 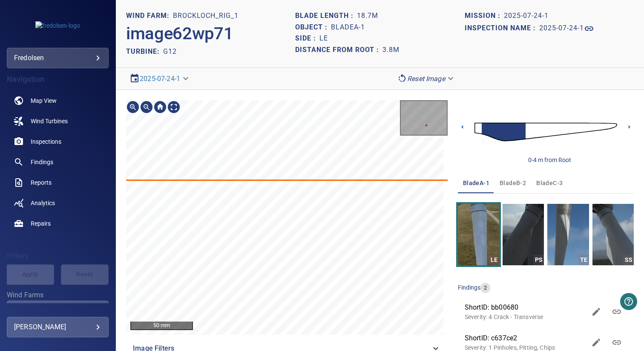 I want to click on a: TE, so click(x=568, y=235).